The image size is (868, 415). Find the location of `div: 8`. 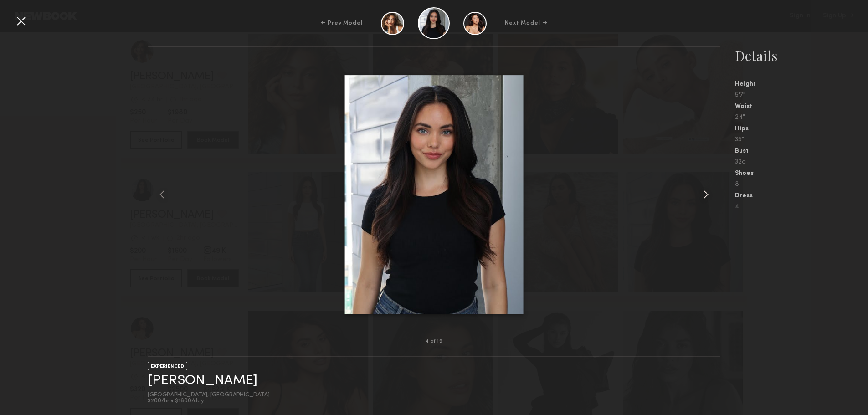

div: 8 is located at coordinates (801, 184).